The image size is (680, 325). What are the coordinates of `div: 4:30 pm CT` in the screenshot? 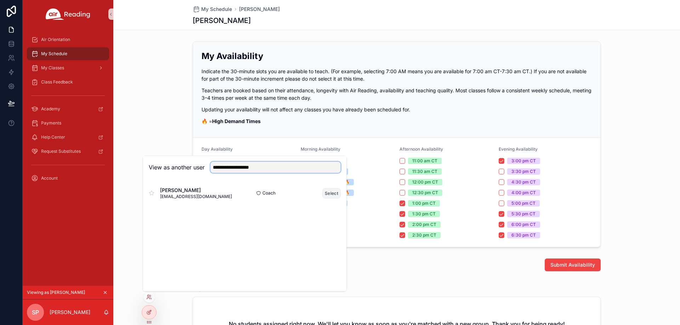 It's located at (523, 182).